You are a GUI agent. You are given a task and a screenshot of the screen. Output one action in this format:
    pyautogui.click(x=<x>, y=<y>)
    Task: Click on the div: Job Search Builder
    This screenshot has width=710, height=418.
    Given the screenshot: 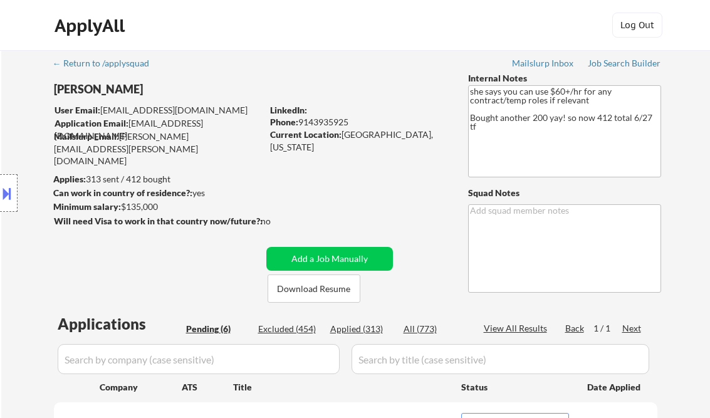 What is the action you would take?
    pyautogui.click(x=624, y=63)
    